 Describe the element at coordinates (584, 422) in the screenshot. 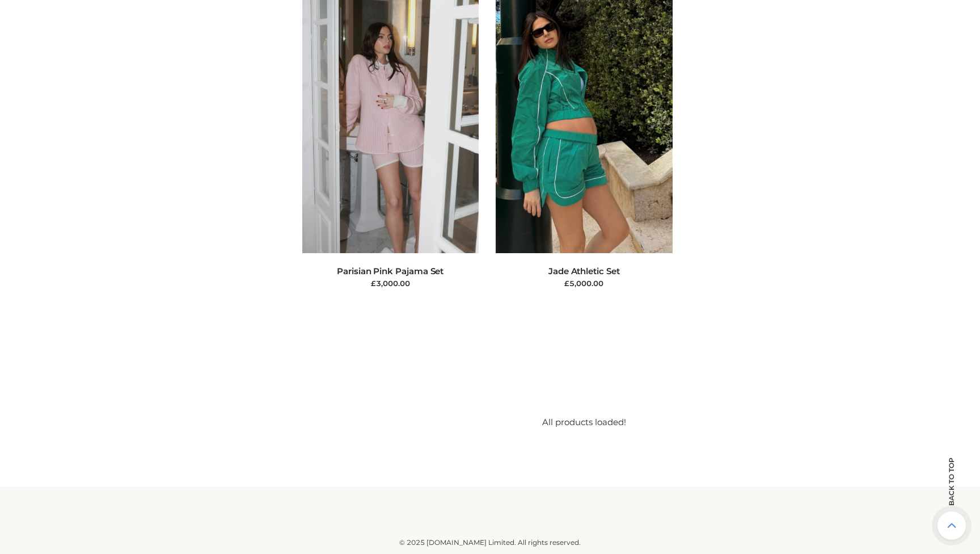

I see `p: All products loaded!` at that location.